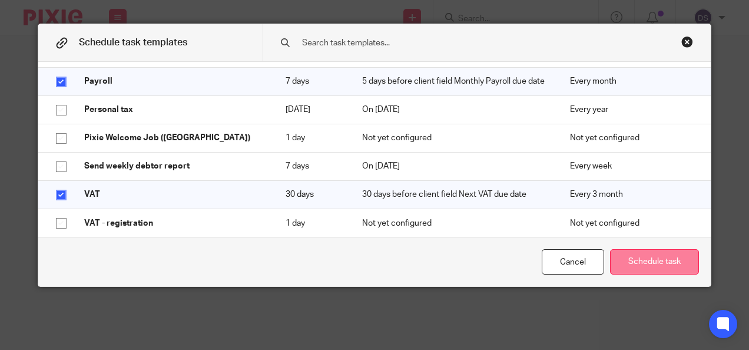 Image resolution: width=749 pixels, height=350 pixels. Describe the element at coordinates (133, 42) in the screenshot. I see `span: Schedule task templates` at that location.